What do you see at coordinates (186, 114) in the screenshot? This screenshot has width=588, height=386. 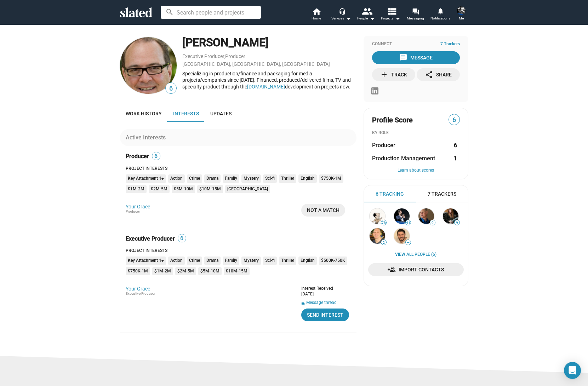 I see `a: Interests` at bounding box center [186, 114].